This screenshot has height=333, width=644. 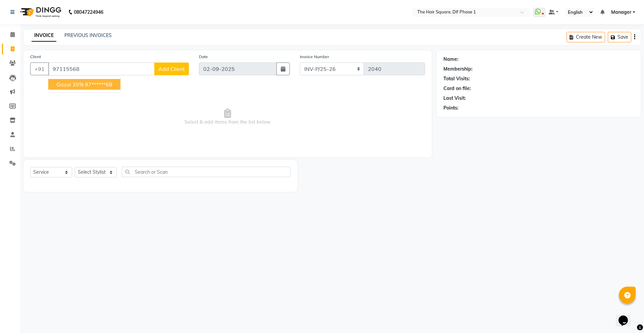 I want to click on label: Client, so click(x=36, y=57).